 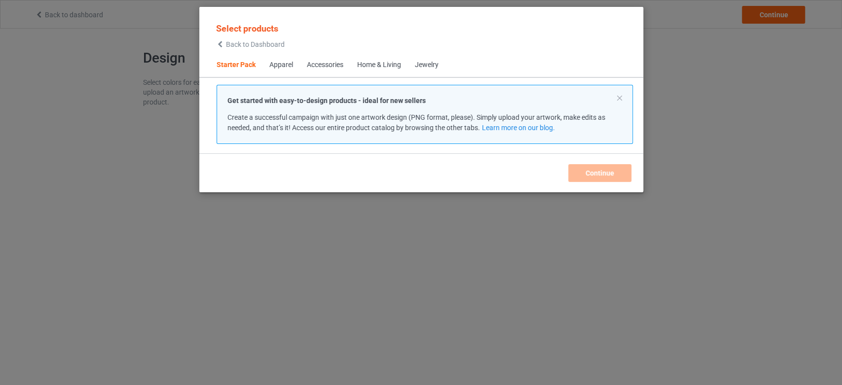 I want to click on div: Accessories, so click(x=325, y=65).